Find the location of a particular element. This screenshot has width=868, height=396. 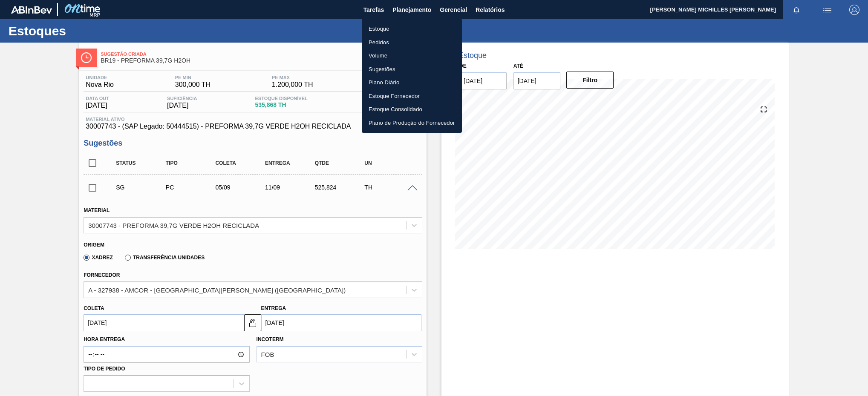

a: Volume is located at coordinates (411, 56).